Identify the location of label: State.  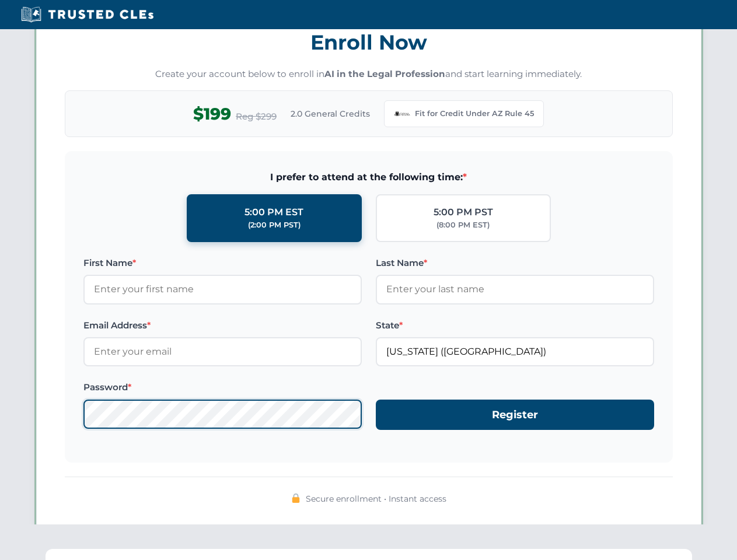
(515, 325).